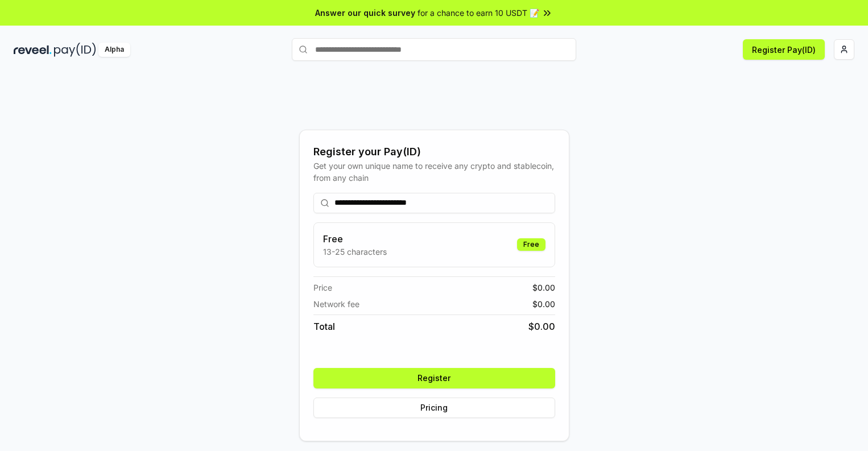  Describe the element at coordinates (324, 327) in the screenshot. I see `span: Total` at that location.